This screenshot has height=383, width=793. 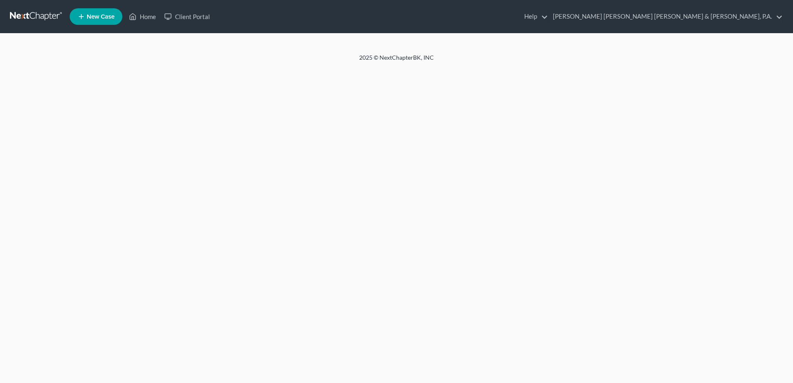 What do you see at coordinates (534, 17) in the screenshot?
I see `a: Help` at bounding box center [534, 17].